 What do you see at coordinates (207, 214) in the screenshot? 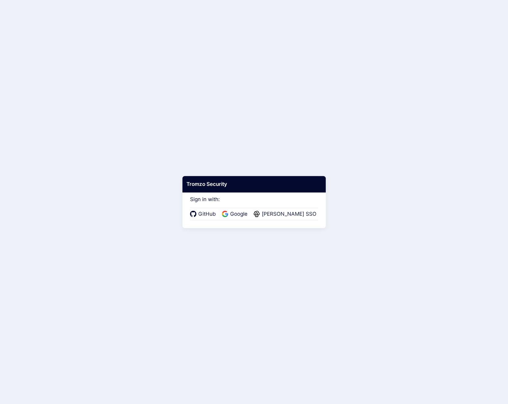
I see `span: GitHub` at bounding box center [207, 214].